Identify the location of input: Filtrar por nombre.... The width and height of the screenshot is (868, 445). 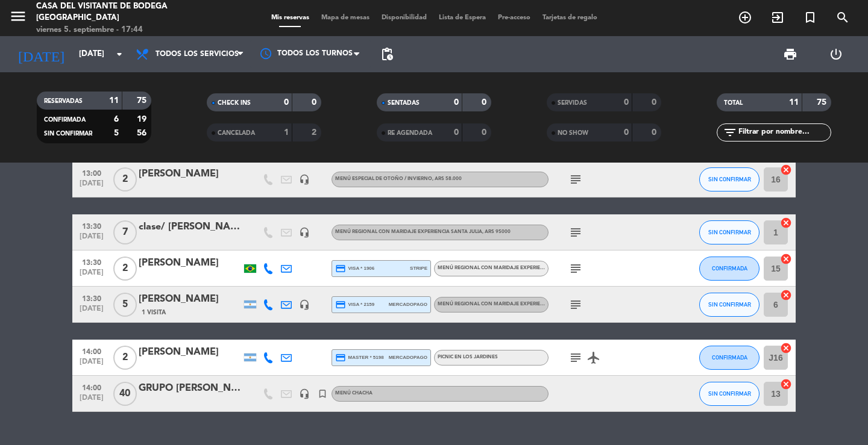
(783, 133).